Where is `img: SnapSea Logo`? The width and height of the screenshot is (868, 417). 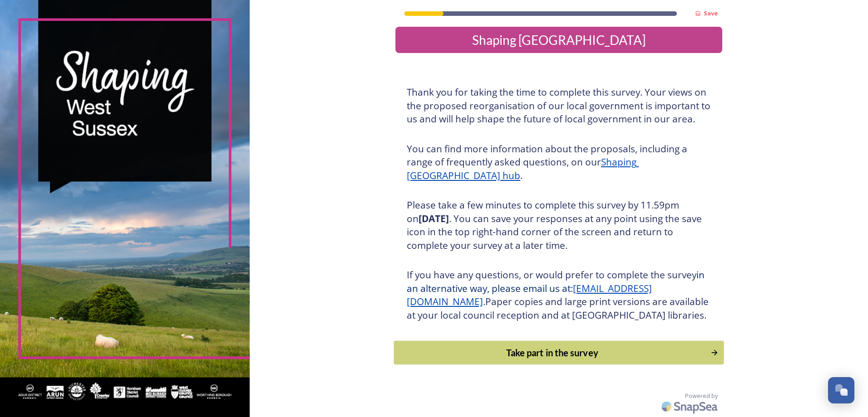 img: SnapSea Logo is located at coordinates (690, 406).